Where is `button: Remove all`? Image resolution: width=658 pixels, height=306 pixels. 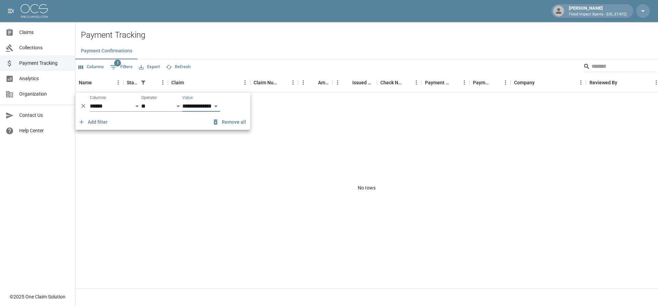 button: Remove all is located at coordinates (230, 122).